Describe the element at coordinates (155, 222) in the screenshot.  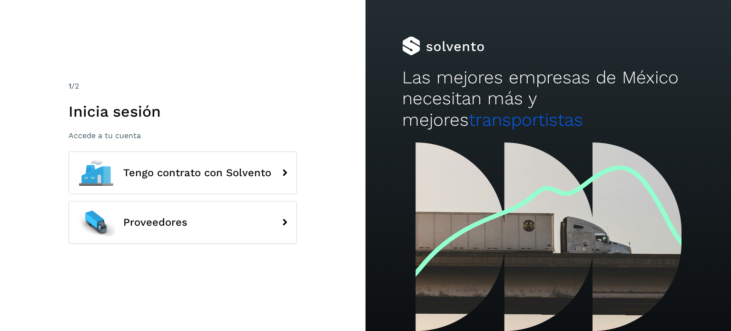
I see `span: Proveedores` at that location.